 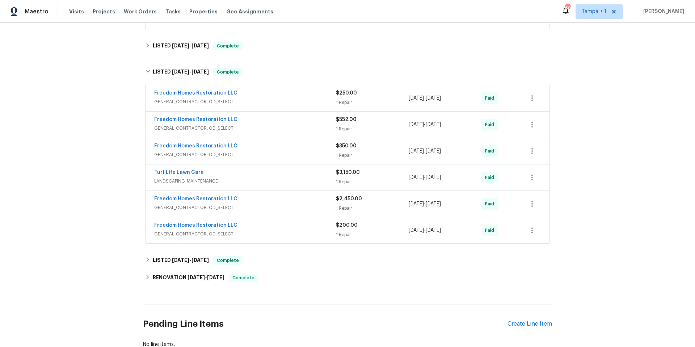 What do you see at coordinates (348, 172) in the screenshot?
I see `span: $3,150.00` at bounding box center [348, 172].